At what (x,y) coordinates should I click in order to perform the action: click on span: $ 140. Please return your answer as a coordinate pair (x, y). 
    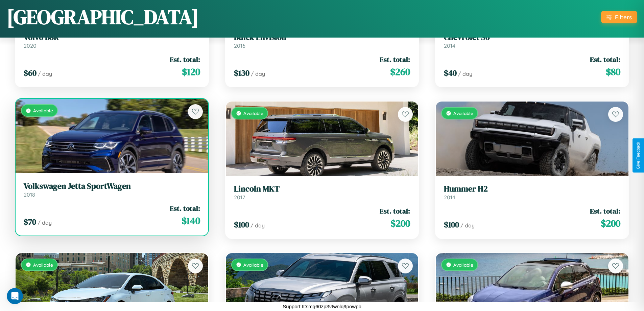
    Looking at the image, I should click on (190, 221).